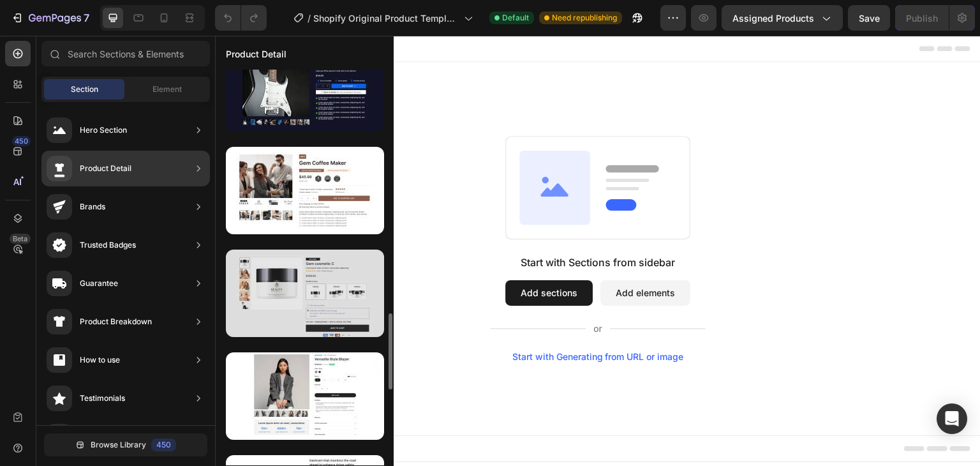  Describe the element at coordinates (118, 445) in the screenshot. I see `span: Browse Library` at that location.